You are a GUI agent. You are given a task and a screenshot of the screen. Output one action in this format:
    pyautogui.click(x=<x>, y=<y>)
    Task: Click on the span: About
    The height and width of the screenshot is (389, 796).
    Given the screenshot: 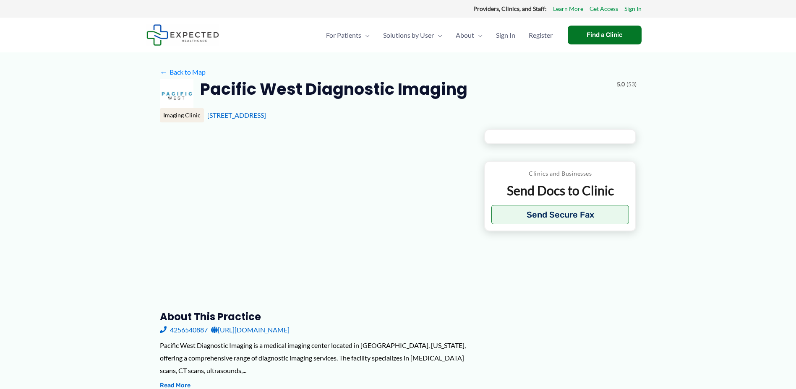 What is the action you would take?
    pyautogui.click(x=465, y=35)
    